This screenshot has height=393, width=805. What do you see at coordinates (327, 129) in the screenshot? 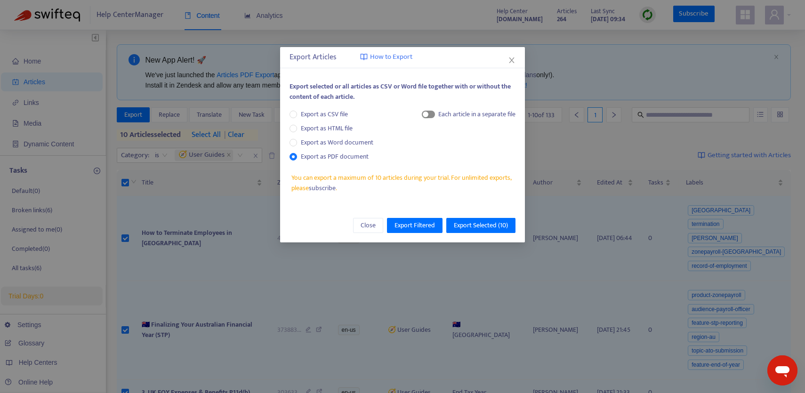
I see `span: Export as HTML file` at bounding box center [327, 129].